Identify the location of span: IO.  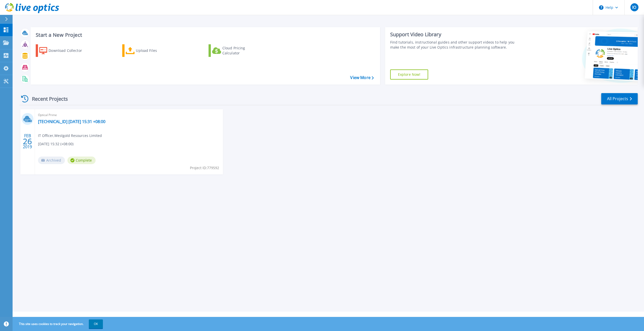
(634, 8).